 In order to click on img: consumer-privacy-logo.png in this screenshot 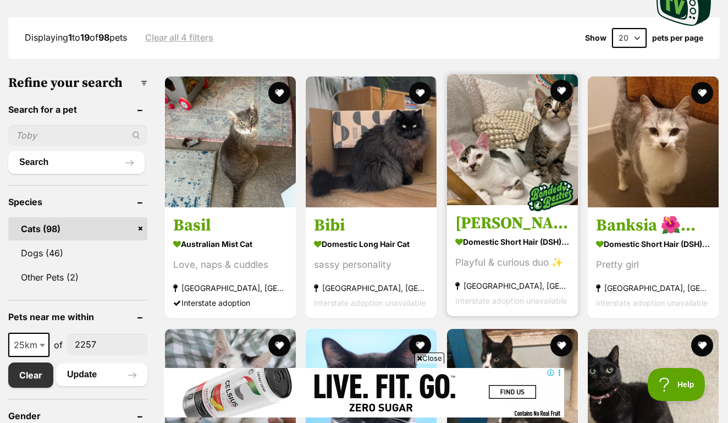, I will do `click(5, 5)`.